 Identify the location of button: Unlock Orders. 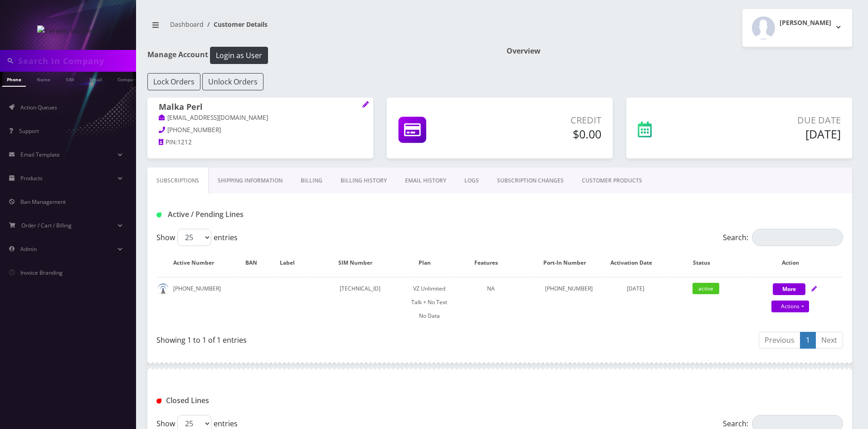
(233, 82).